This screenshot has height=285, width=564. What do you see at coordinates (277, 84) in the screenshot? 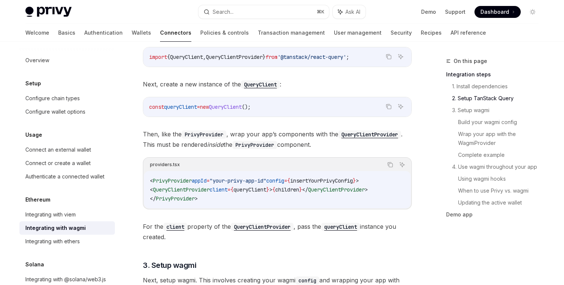
I see `span: Next, create a new instance of the :` at bounding box center [277, 84].